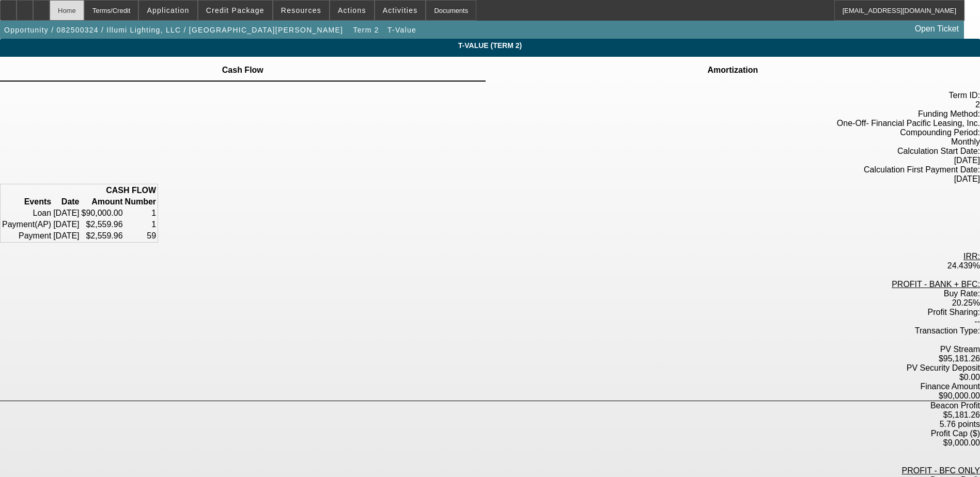 Image resolution: width=980 pixels, height=477 pixels. Describe the element at coordinates (168, 10) in the screenshot. I see `span: Application` at that location.